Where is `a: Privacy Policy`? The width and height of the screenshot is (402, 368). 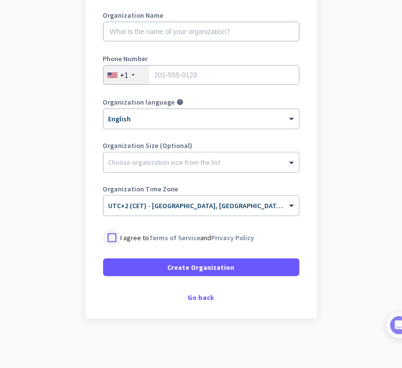 a: Privacy Policy is located at coordinates (233, 238).